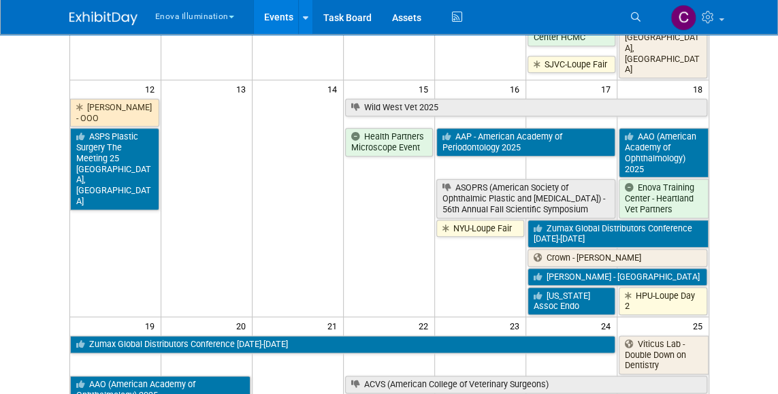 This screenshot has width=778, height=394. What do you see at coordinates (700, 325) in the screenshot?
I see `span: 25` at bounding box center [700, 325].